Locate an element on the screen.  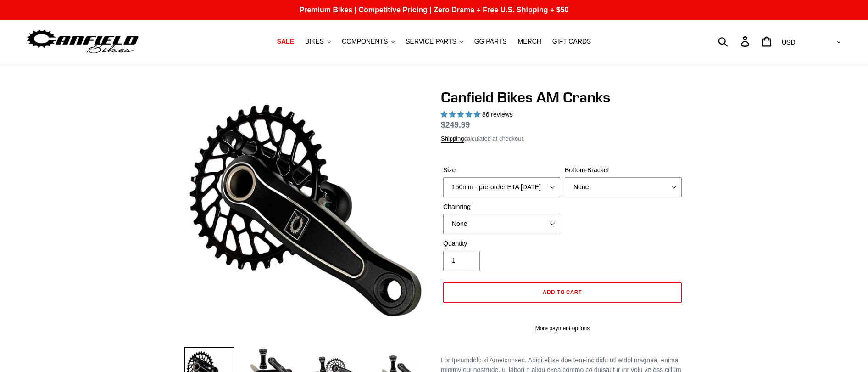
label: Quantity is located at coordinates (501, 243).